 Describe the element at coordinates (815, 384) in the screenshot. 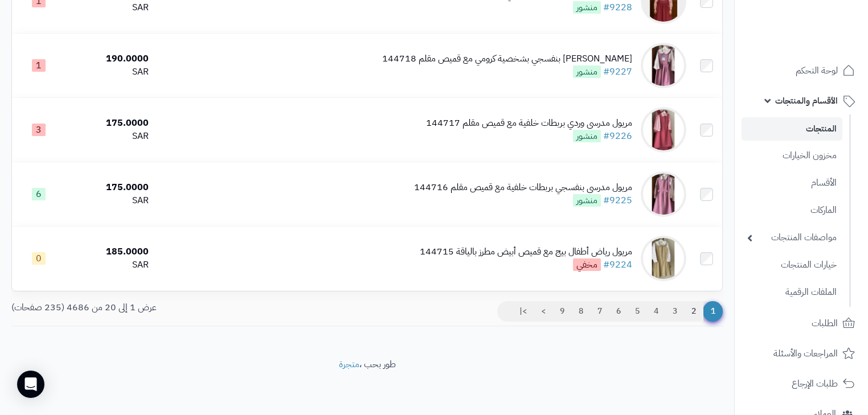

I see `span: طلبات الإرجاع` at that location.